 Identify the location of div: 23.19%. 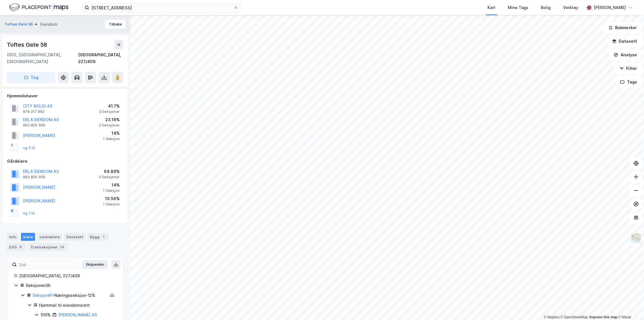
(109, 120).